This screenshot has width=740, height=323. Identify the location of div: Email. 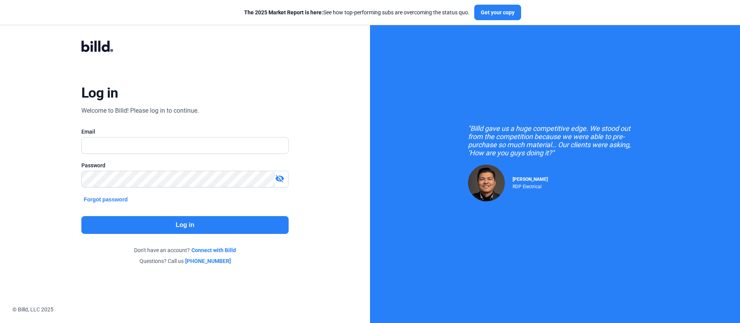
(185, 132).